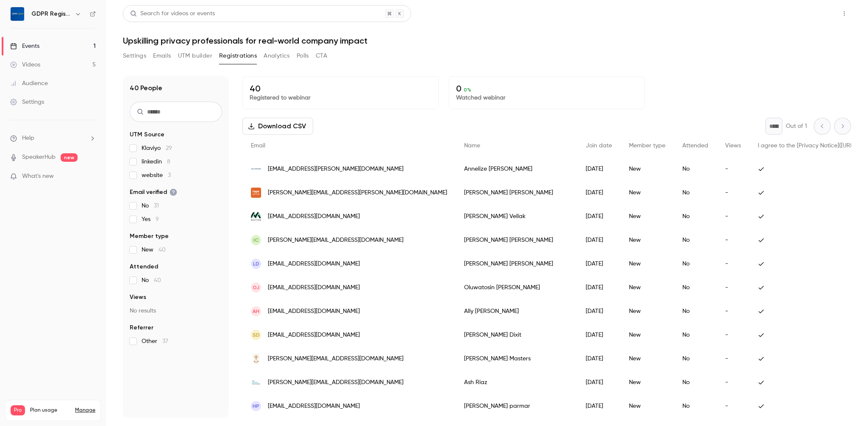 Image resolution: width=868 pixels, height=426 pixels. What do you see at coordinates (38, 157) in the screenshot?
I see `a: SpeakerHub` at bounding box center [38, 157].